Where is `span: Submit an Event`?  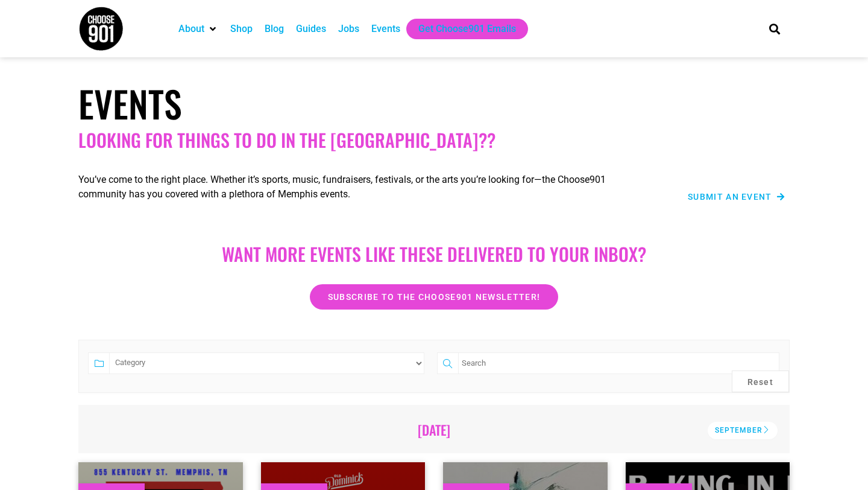
span: Submit an Event is located at coordinates (730, 196).